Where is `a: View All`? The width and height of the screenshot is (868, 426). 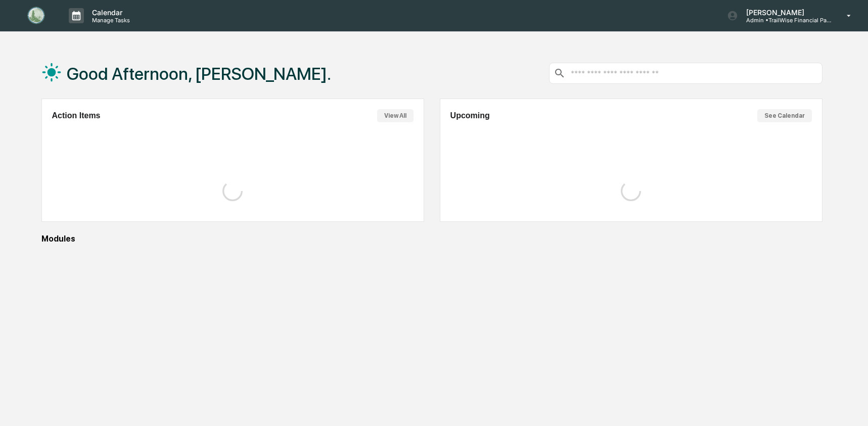 a: View All is located at coordinates (396, 116).